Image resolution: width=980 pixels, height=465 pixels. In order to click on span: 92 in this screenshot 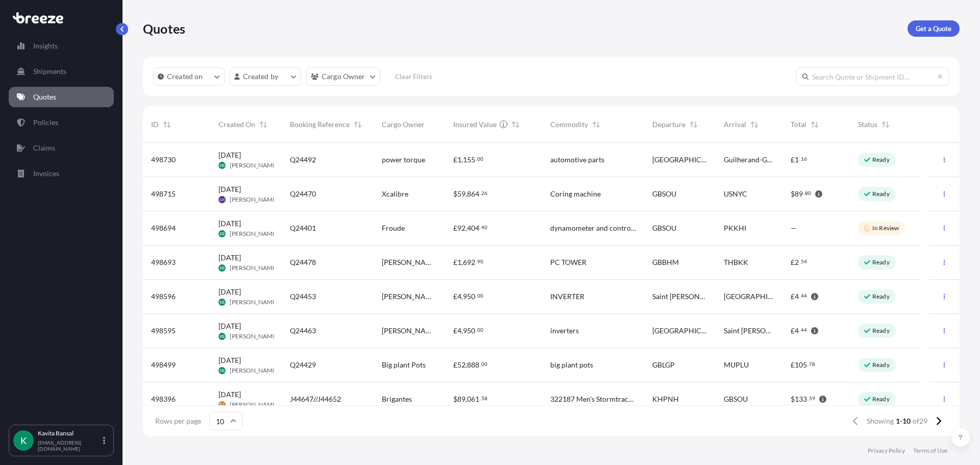, I will do `click(461, 228)`.